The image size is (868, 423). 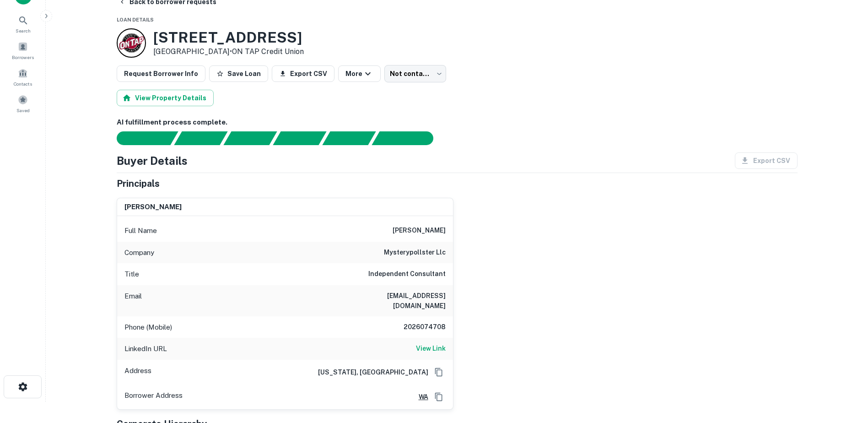 I want to click on div: Saved, so click(x=23, y=103).